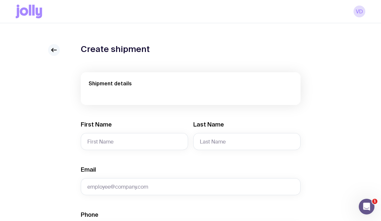 The image size is (381, 221). Describe the element at coordinates (96, 125) in the screenshot. I see `label: First Name` at that location.